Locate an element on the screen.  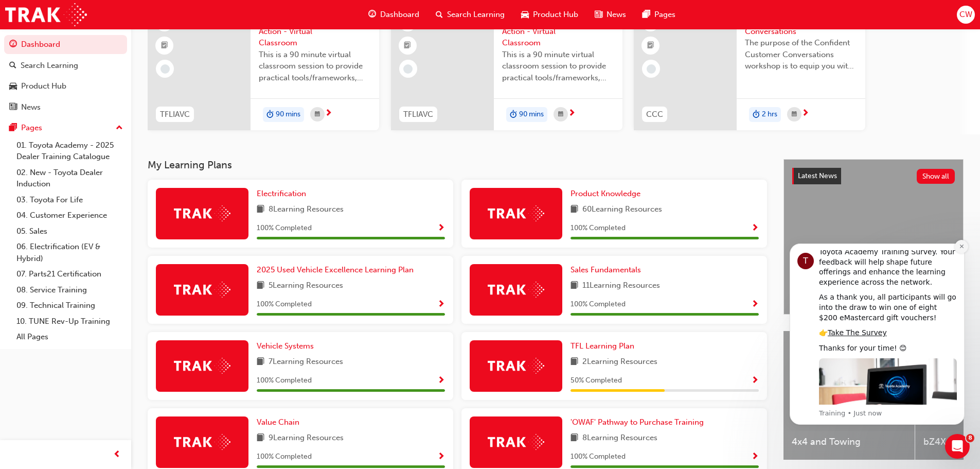
a: car-iconProduct Hub is located at coordinates (549, 14).